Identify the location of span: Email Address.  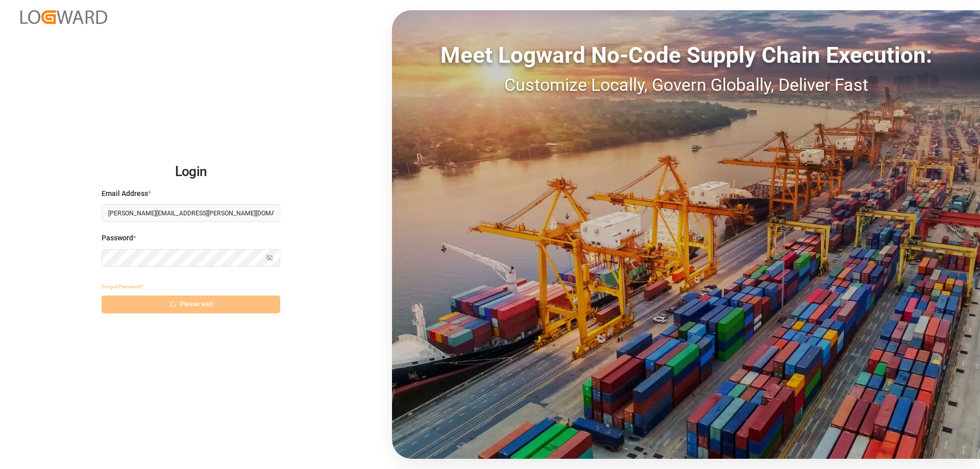
(125, 194).